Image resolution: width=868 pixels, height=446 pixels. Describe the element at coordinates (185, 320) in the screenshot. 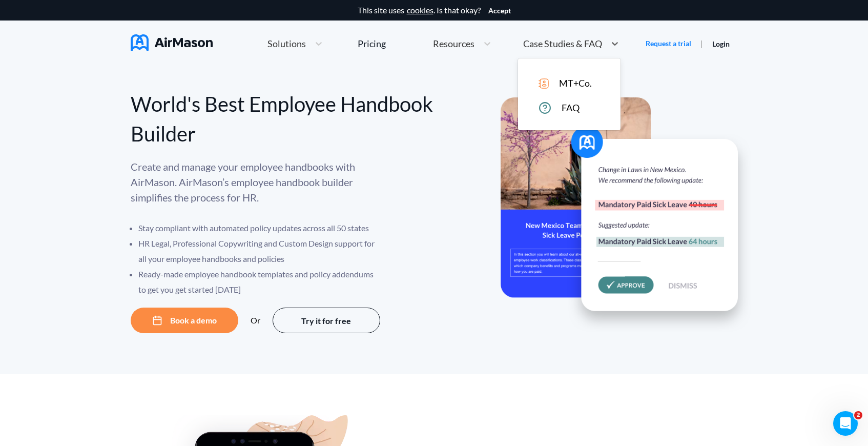

I see `button: Book a demo` at that location.